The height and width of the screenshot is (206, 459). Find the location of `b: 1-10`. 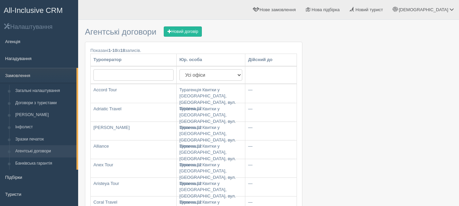

b: 1-10 is located at coordinates (113, 50).